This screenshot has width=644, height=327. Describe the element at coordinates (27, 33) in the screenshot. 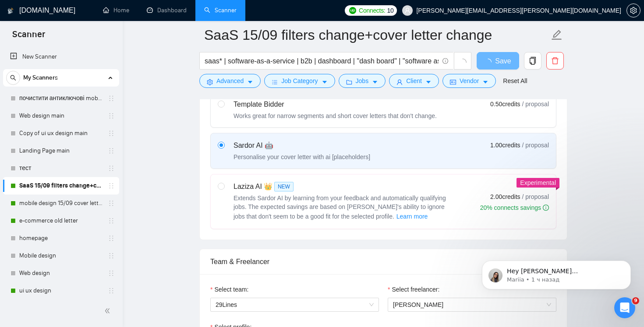

I see `img: Profile image for Mariia` at that location.